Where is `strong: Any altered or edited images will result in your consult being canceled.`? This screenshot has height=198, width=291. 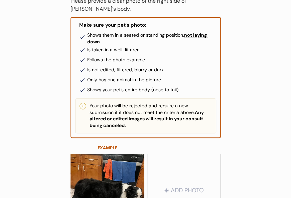 strong: Any altered or edited images will result in your consult being canceled. is located at coordinates (147, 119).